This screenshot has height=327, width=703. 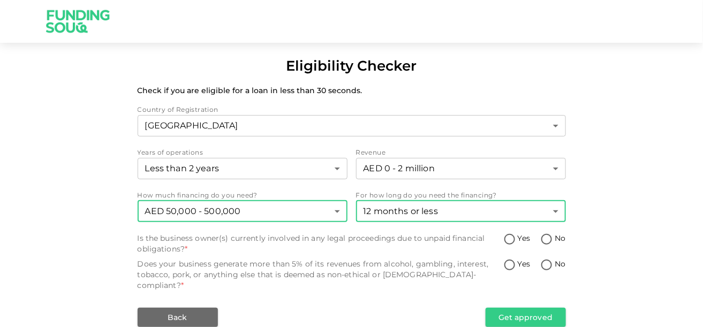 I want to click on p: Check if you are eligible for a loan in less than 30 seconds., so click(x=352, y=90).